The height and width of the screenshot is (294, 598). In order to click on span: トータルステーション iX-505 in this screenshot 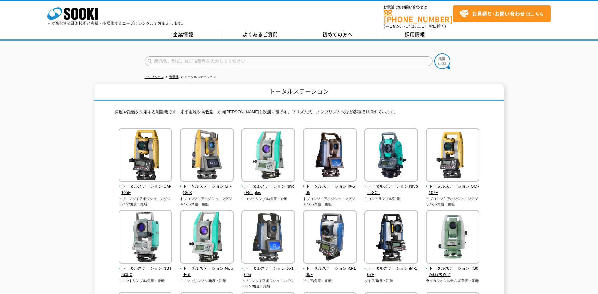, I will do `click(330, 190)`.